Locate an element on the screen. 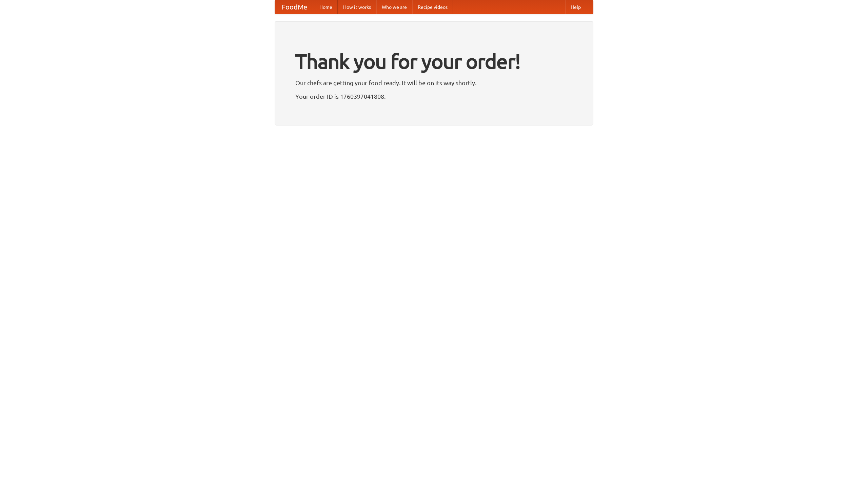 This screenshot has height=480, width=868. h1: Thank you for your order! is located at coordinates (434, 62).